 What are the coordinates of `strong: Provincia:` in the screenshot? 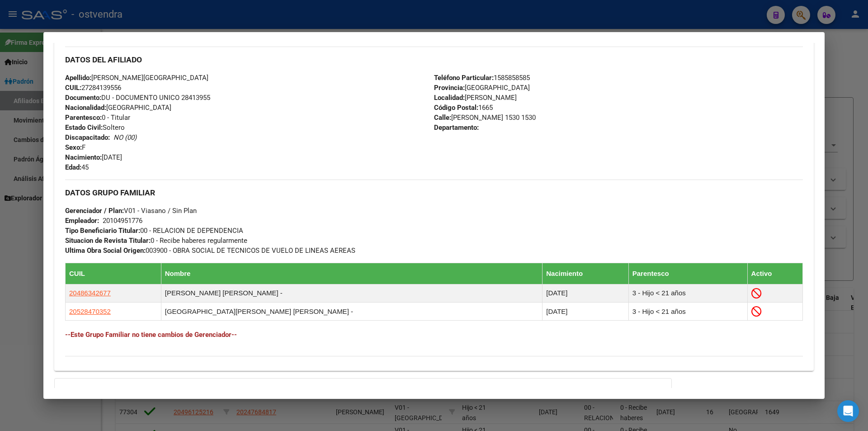 It's located at (450, 88).